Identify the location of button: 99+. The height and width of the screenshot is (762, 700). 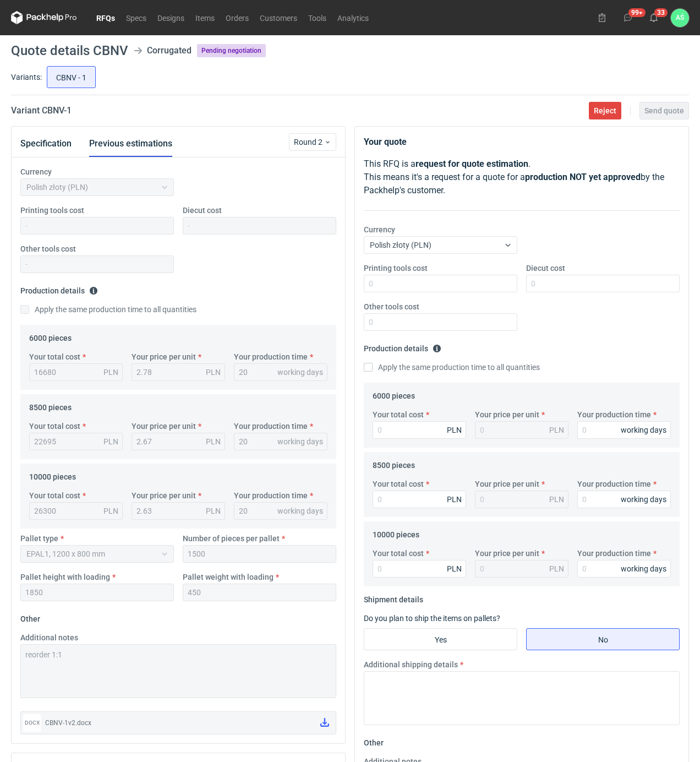
(628, 18).